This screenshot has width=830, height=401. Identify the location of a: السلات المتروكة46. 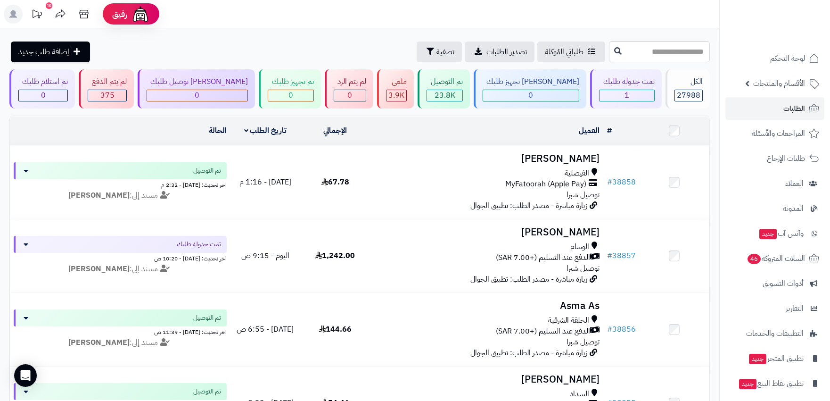
(775, 258).